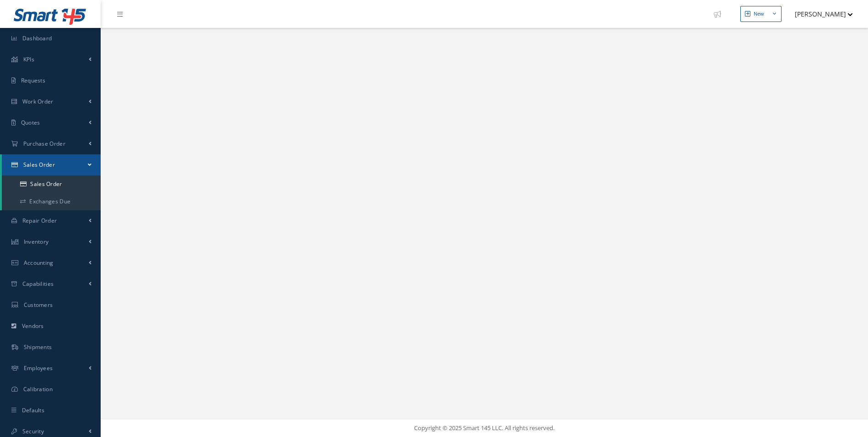  I want to click on span: KPIs, so click(28, 59).